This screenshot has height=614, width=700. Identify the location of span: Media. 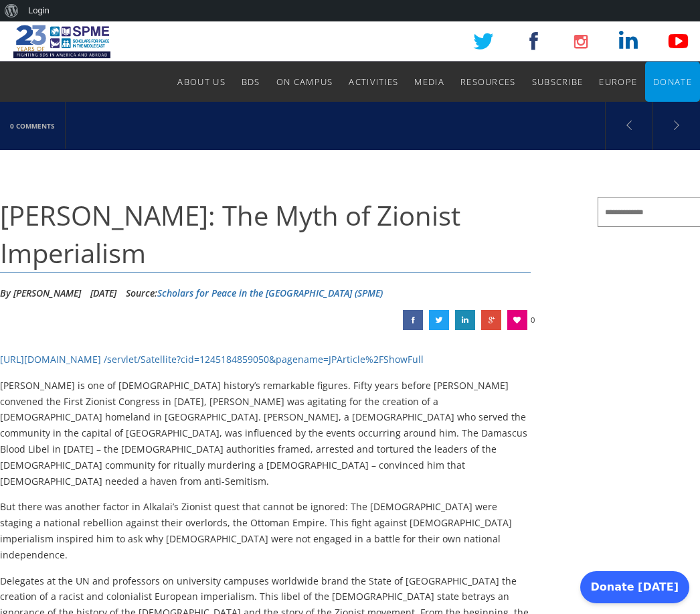
(429, 81).